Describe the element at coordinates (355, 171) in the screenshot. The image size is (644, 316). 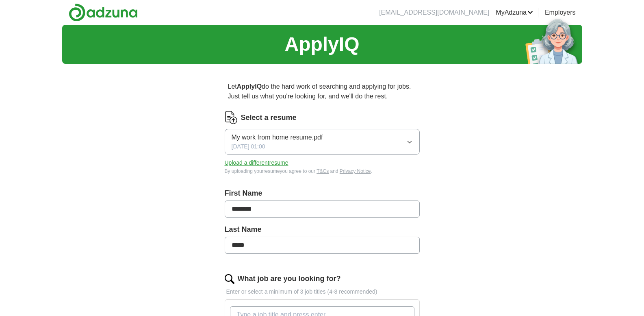
I see `a: Privacy Notice` at that location.